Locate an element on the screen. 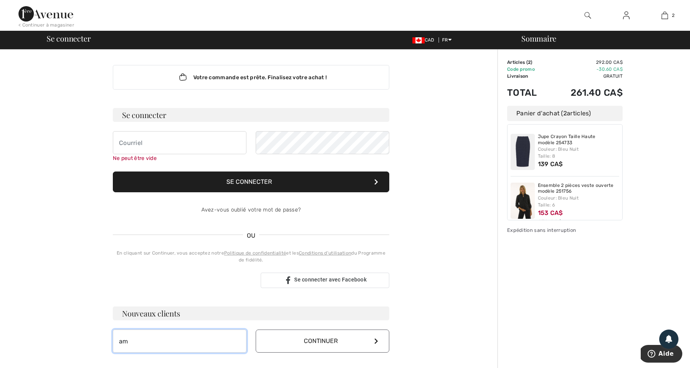 This screenshot has width=690, height=368. a: Se connecter is located at coordinates (626, 15).